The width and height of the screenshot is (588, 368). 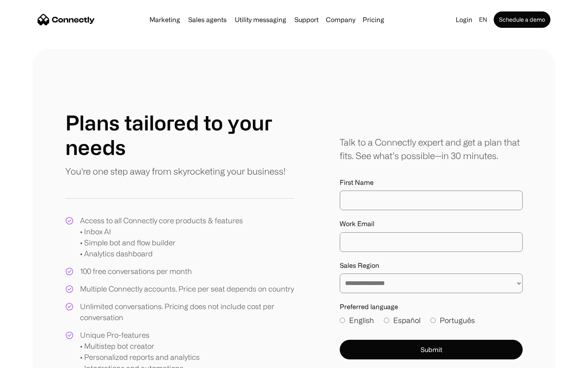 What do you see at coordinates (483, 20) in the screenshot?
I see `div: en` at bounding box center [483, 20].